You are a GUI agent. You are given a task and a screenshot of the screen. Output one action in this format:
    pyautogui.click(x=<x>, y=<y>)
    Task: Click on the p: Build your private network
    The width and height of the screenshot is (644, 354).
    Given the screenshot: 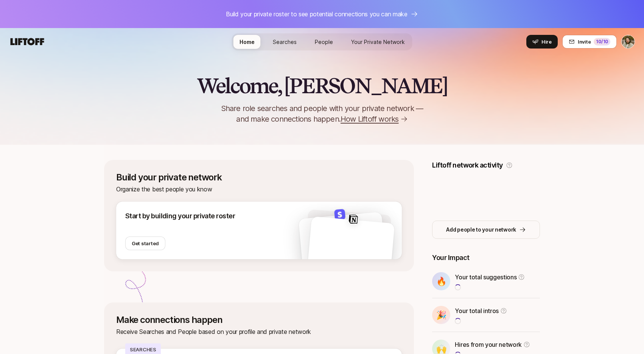 What is the action you would take?
    pyautogui.click(x=259, y=178)
    